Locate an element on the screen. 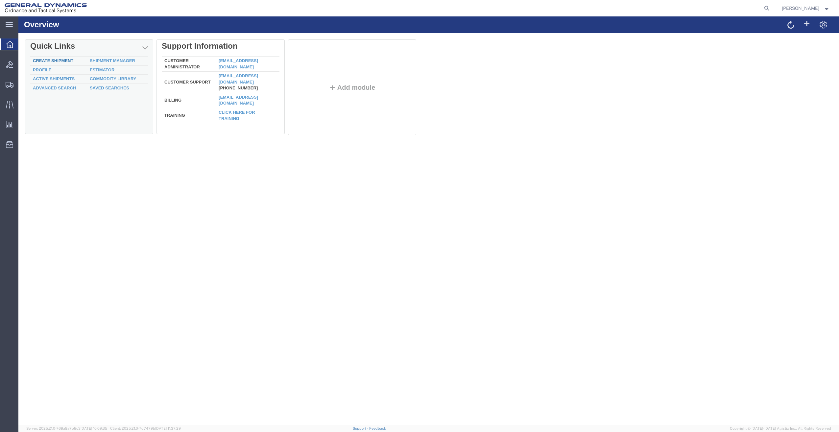 The width and height of the screenshot is (839, 432). a: Feedback is located at coordinates (377, 428).